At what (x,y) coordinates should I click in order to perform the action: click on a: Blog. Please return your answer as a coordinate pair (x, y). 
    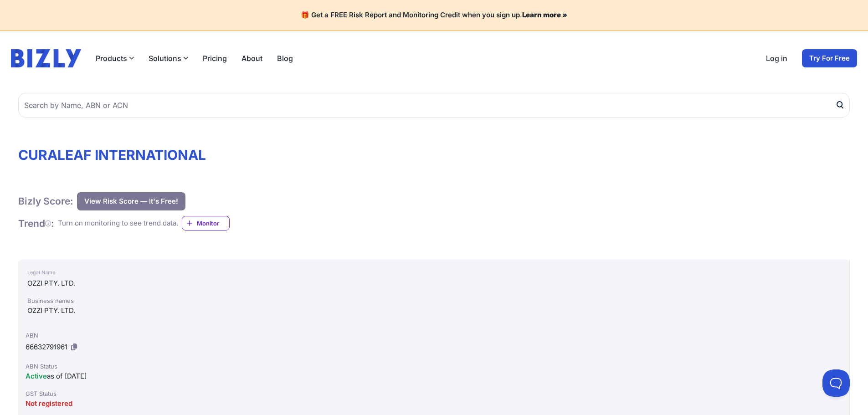
    Looking at the image, I should click on (285, 58).